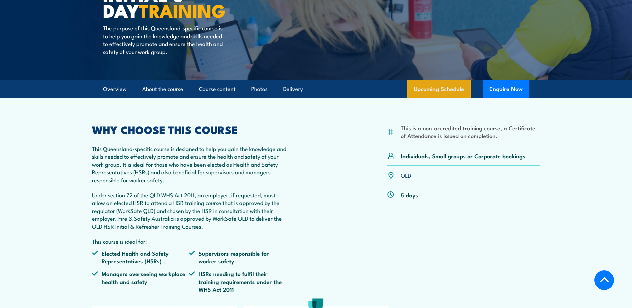  Describe the element at coordinates (189, 210) in the screenshot. I see `p: Under section 72 of the QLD WHS Act 2011, an employer, if requested, must allow an elected HSR to...` at that location.